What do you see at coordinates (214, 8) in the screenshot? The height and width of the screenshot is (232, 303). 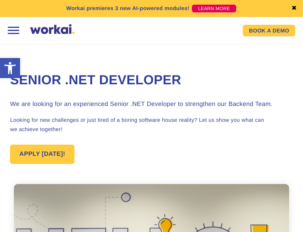 I see `a: LEARN MORE` at bounding box center [214, 8].